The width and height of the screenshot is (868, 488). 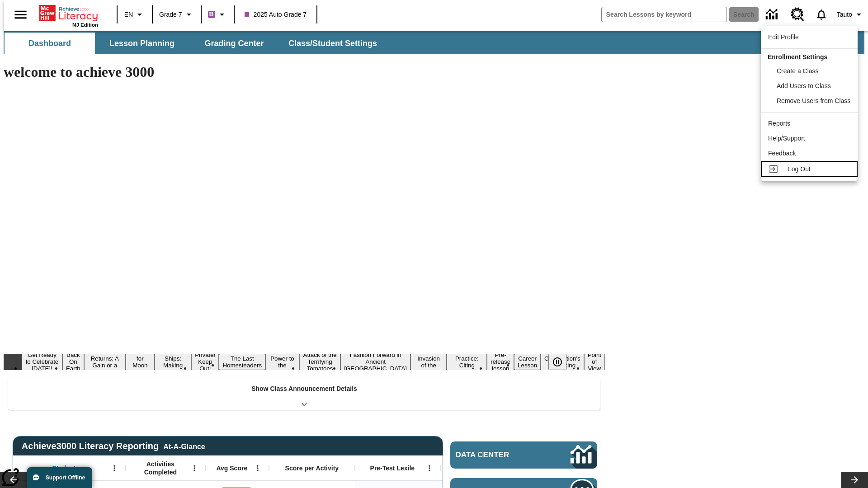 What do you see at coordinates (798, 71) in the screenshot?
I see `span: Create a Class` at bounding box center [798, 71].